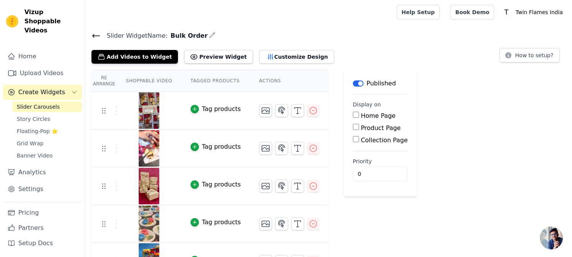 This screenshot has width=572, height=257. What do you see at coordinates (418, 12) in the screenshot?
I see `a: Help Setup` at bounding box center [418, 12].